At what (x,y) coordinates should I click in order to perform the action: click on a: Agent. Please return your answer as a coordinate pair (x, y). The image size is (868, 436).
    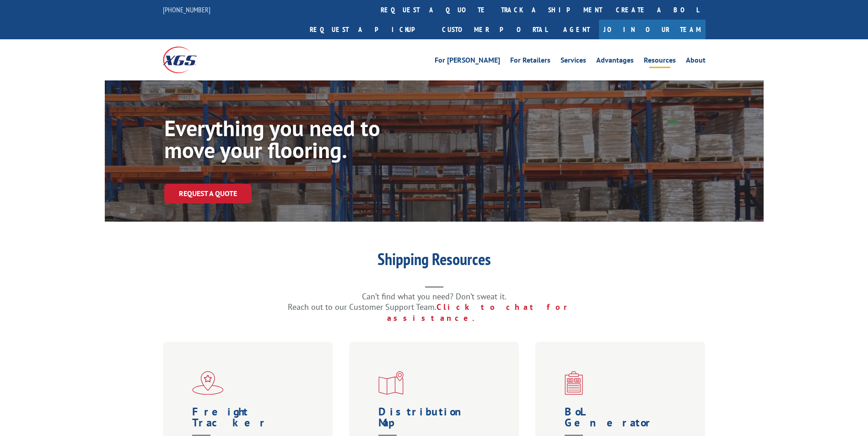
    Looking at the image, I should click on (576, 29).